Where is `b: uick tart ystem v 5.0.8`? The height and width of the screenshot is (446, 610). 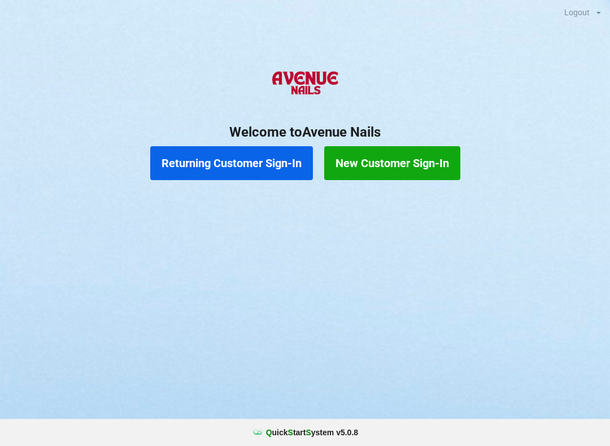 b: uick tart ystem v 5.0.8 is located at coordinates (312, 432).